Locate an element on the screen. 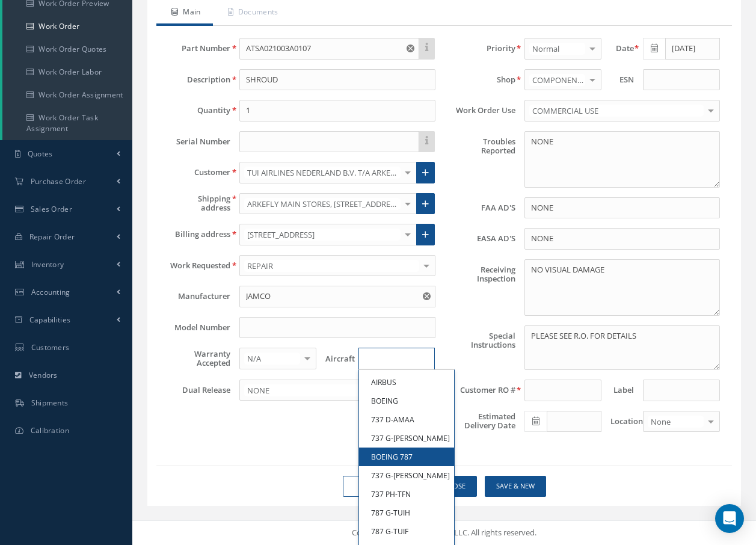 This screenshot has width=756, height=545. a: Documents is located at coordinates (251, 13).